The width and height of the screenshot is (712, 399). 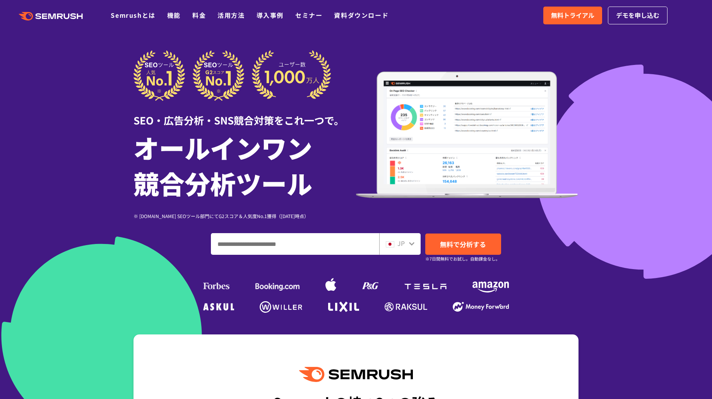 What do you see at coordinates (356, 375) in the screenshot?
I see `img: Semrush` at bounding box center [356, 375].